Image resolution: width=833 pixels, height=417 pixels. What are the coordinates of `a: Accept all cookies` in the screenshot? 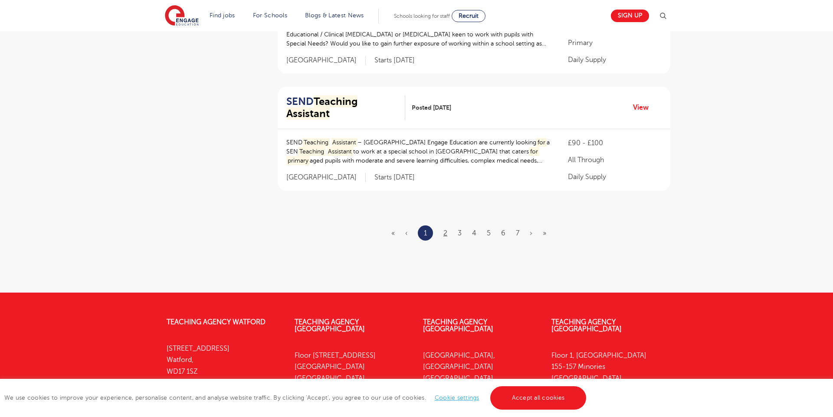 It's located at (538, 398).